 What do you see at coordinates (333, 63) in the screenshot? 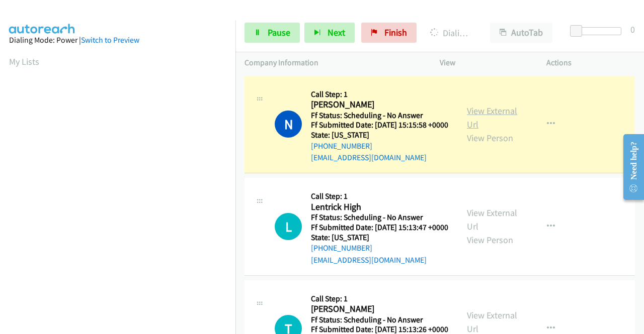
I see `p: Company Information` at bounding box center [333, 63].